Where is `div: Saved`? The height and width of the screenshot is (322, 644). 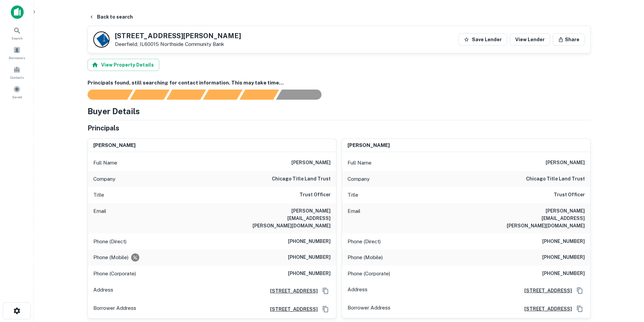
div: Saved is located at coordinates (17, 92).